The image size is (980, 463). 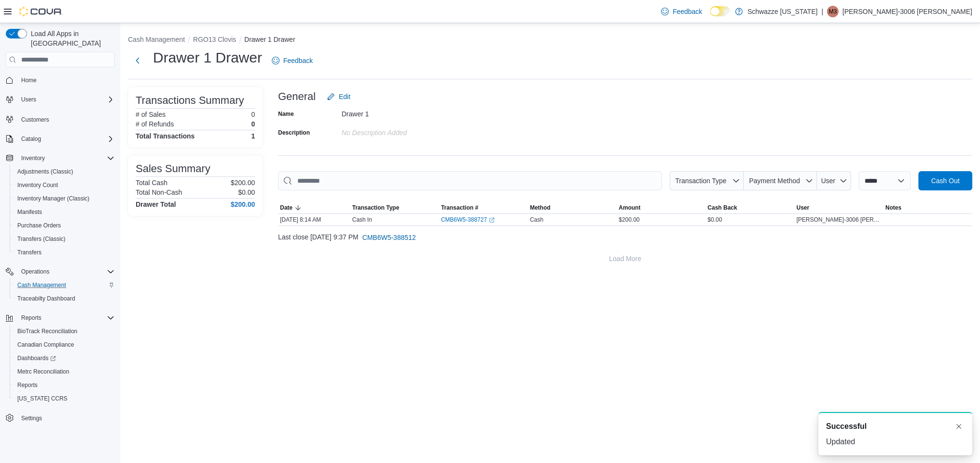 What do you see at coordinates (39, 225) in the screenshot?
I see `a: Purchase Orders` at bounding box center [39, 225].